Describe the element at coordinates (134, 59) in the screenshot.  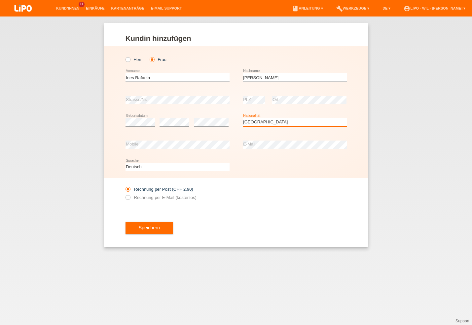
I see `label: Herr` at that location.